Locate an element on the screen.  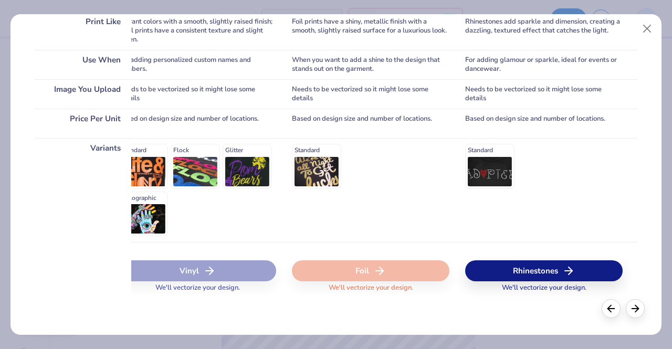
div: Foil is located at coordinates (370, 271).